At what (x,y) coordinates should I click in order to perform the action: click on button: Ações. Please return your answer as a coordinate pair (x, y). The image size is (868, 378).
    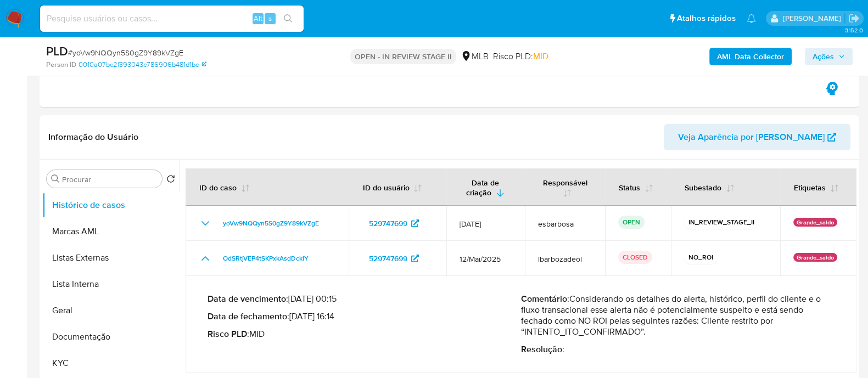
    Looking at the image, I should click on (828, 56).